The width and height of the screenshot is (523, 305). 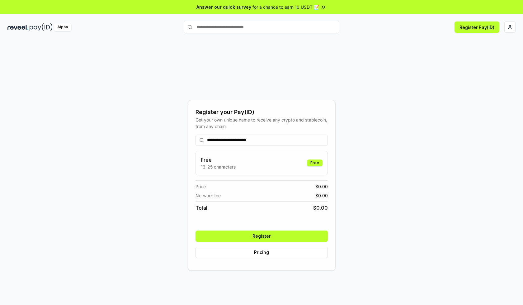 What do you see at coordinates (261, 236) in the screenshot?
I see `button: Register` at bounding box center [261, 236].